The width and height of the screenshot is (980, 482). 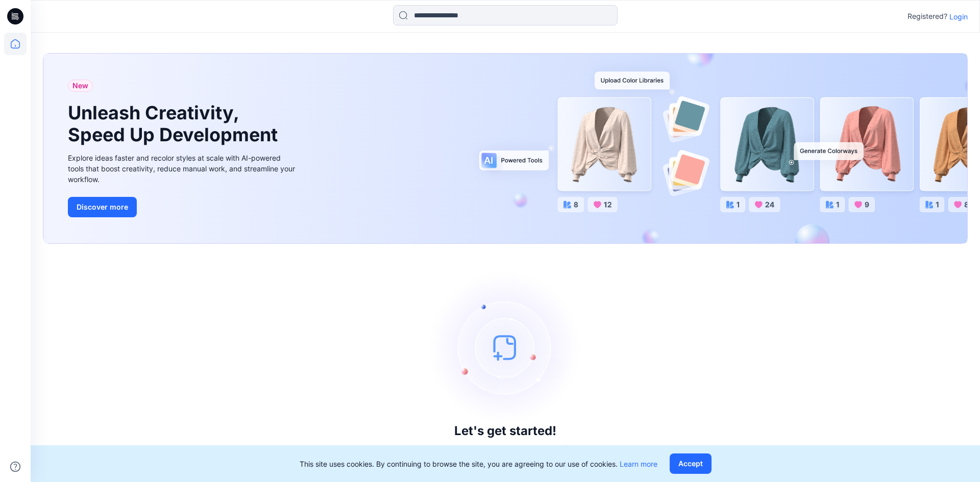 What do you see at coordinates (183, 207) in the screenshot?
I see `a: Discover more` at bounding box center [183, 207].